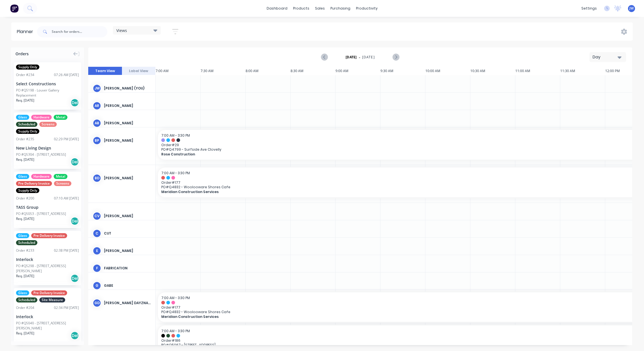 The image size is (644, 351). Describe the element at coordinates (301, 8) in the screenshot. I see `div: products` at that location.